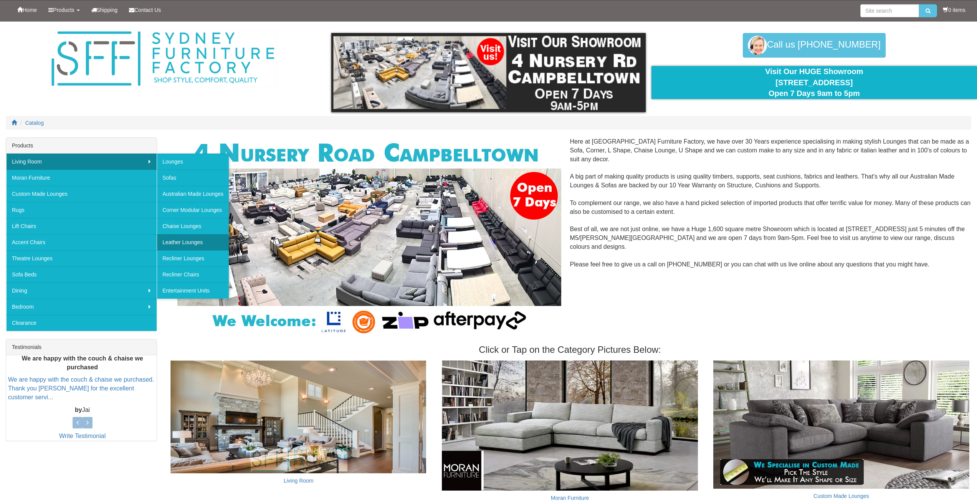  I want to click on img: Corner Modular Lounges, so click(369, 237).